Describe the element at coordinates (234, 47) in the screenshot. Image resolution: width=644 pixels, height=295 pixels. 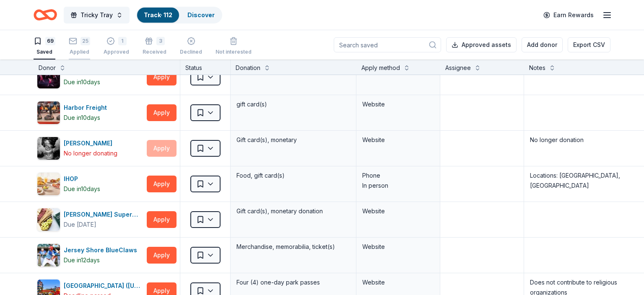
I see `button: Not interested` at that location.